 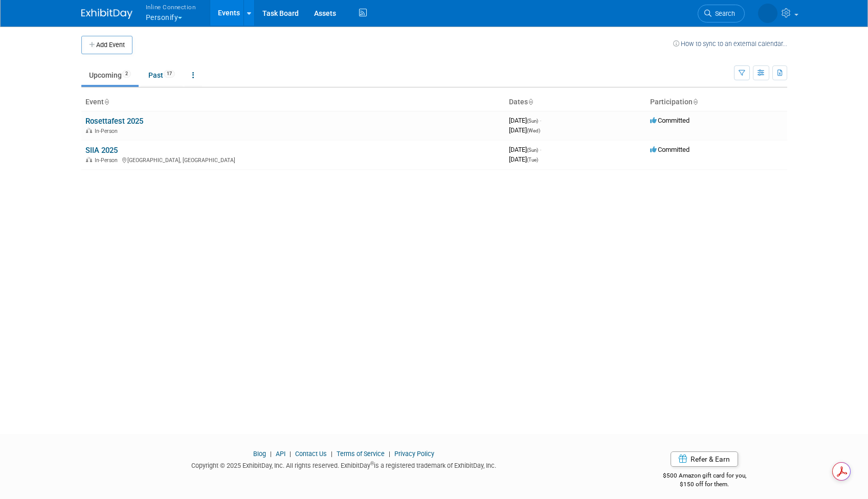 I want to click on button: Add Event, so click(x=107, y=45).